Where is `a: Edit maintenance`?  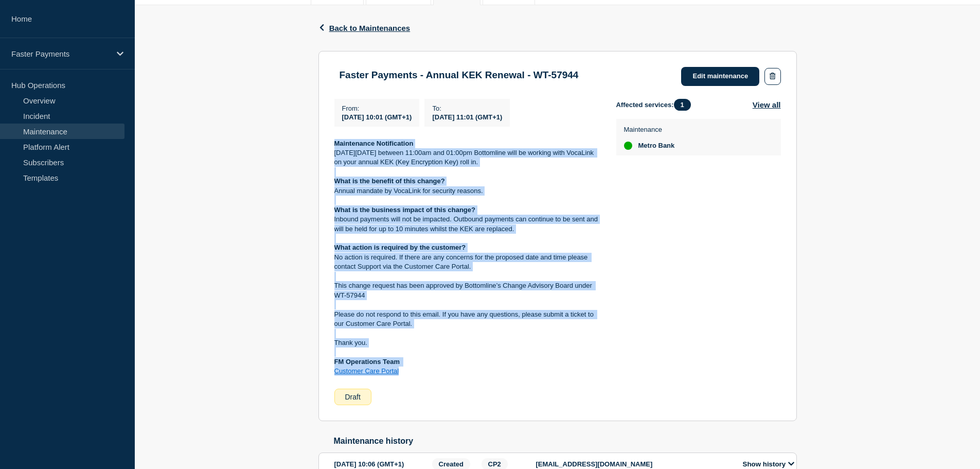 a: Edit maintenance is located at coordinates (721, 76).